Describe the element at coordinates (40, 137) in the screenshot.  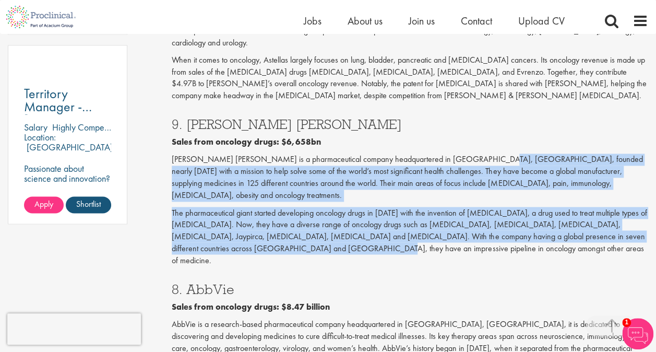
I see `span: Location:` at that location.